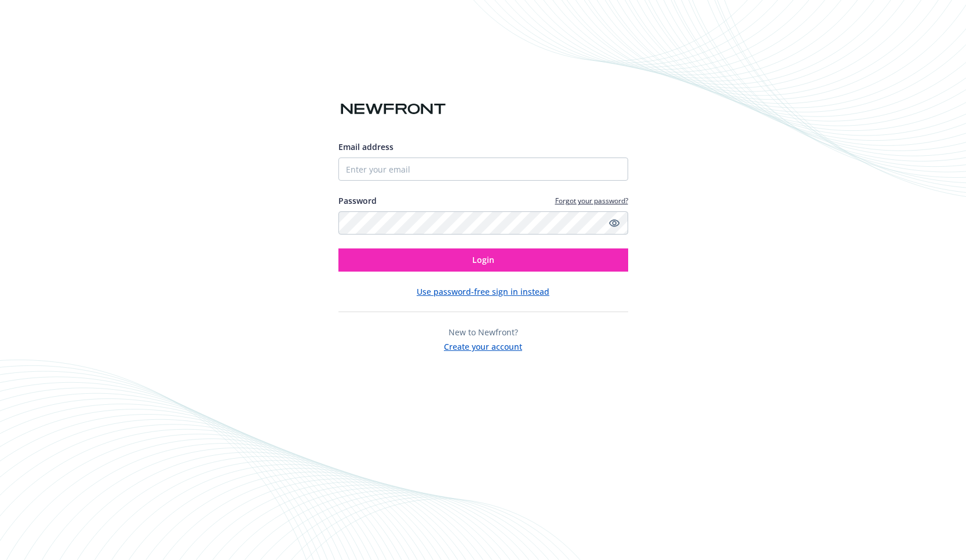 The image size is (966, 560). What do you see at coordinates (393, 109) in the screenshot?
I see `img: Newfront logo` at bounding box center [393, 109].